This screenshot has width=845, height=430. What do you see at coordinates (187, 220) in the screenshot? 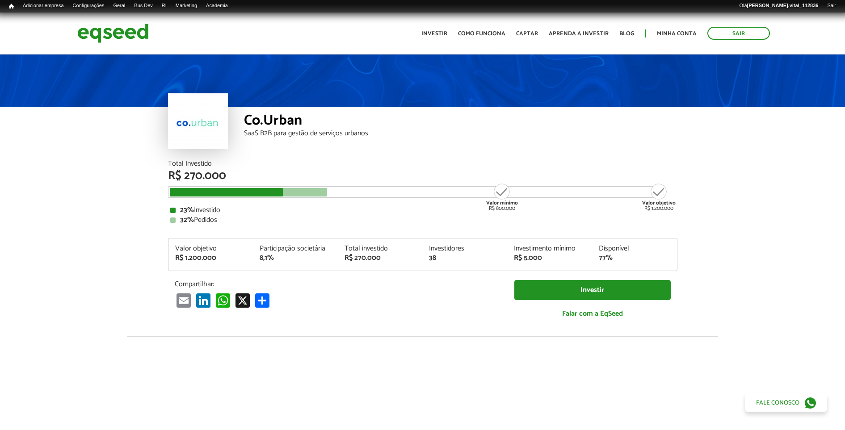
I see `strong: 32%` at bounding box center [187, 220].